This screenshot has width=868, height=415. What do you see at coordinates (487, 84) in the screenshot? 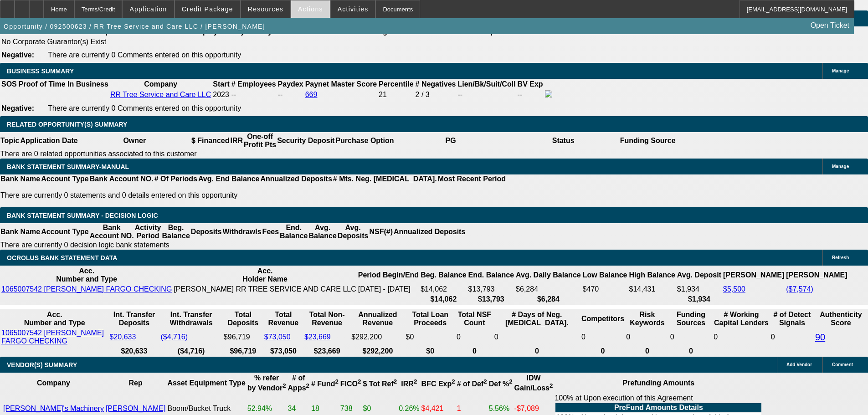
I see `b: Lien/Bk/Suit/Coll` at bounding box center [487, 84].